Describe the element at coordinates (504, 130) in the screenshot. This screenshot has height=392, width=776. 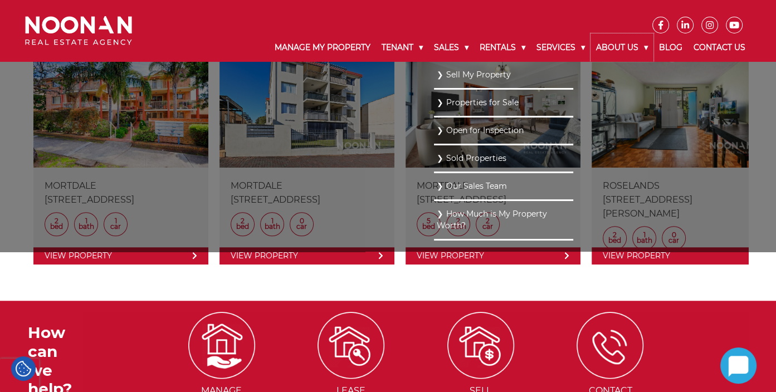
I see `a: Open for Inspection` at that location.